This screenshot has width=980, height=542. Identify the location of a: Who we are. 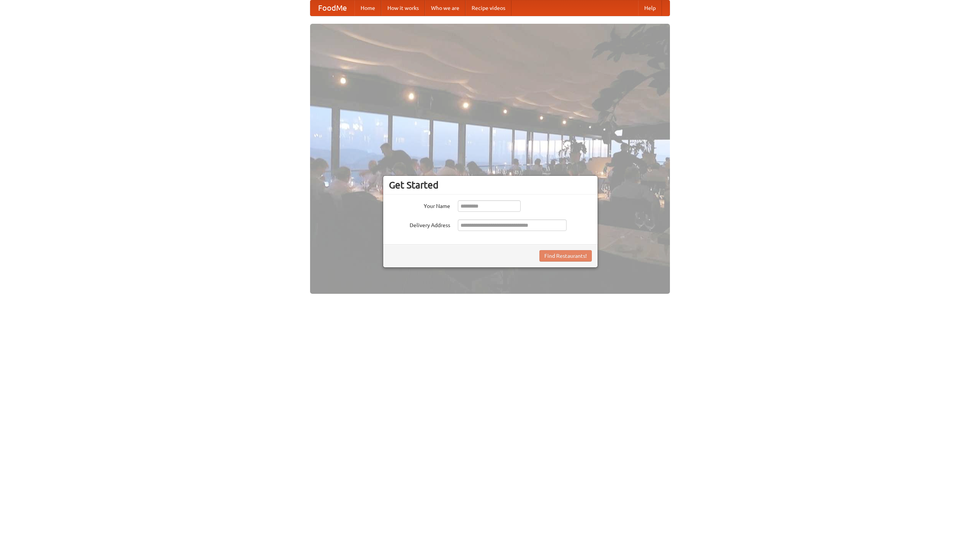
(445, 8).